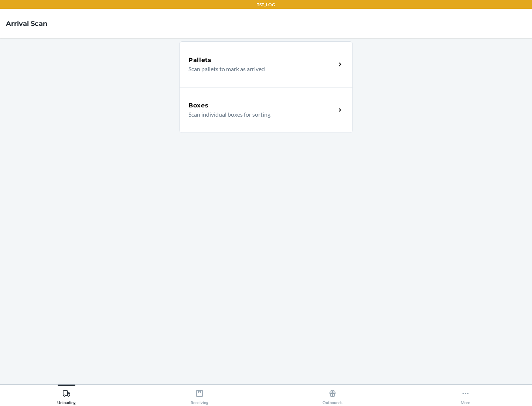 This screenshot has width=532, height=406. What do you see at coordinates (465, 394) in the screenshot?
I see `button: More` at bounding box center [465, 394].